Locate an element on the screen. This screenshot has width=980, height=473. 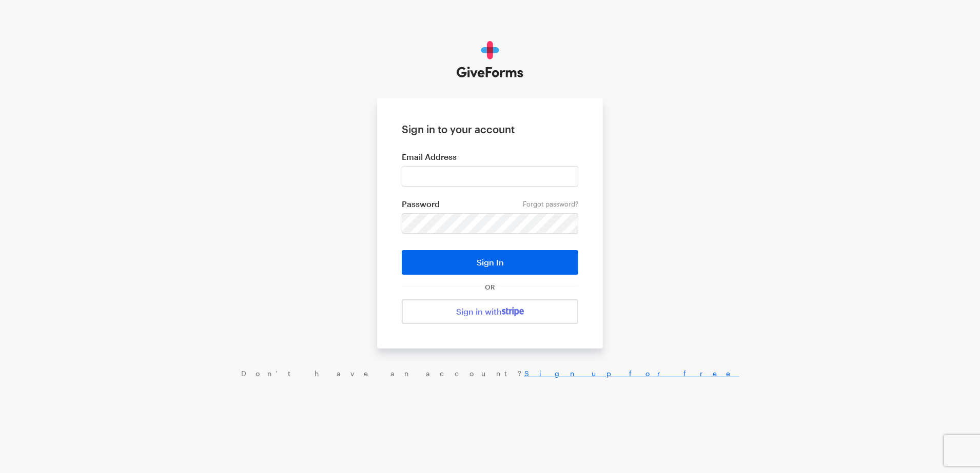
a: Sign in with is located at coordinates (490, 311).